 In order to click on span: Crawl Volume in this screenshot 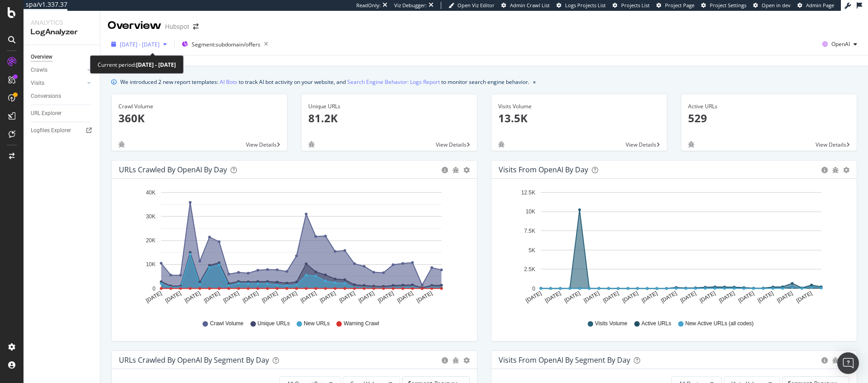, I will do `click(226, 324)`.